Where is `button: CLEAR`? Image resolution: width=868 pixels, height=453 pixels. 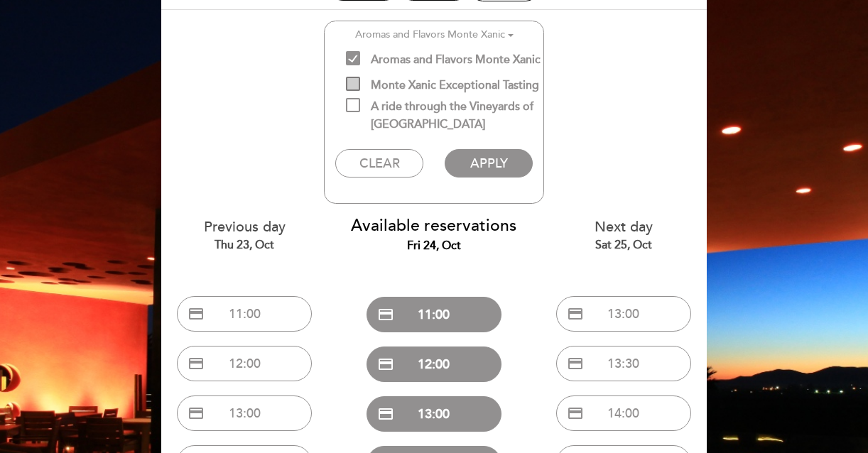
button: CLEAR is located at coordinates (378, 163).